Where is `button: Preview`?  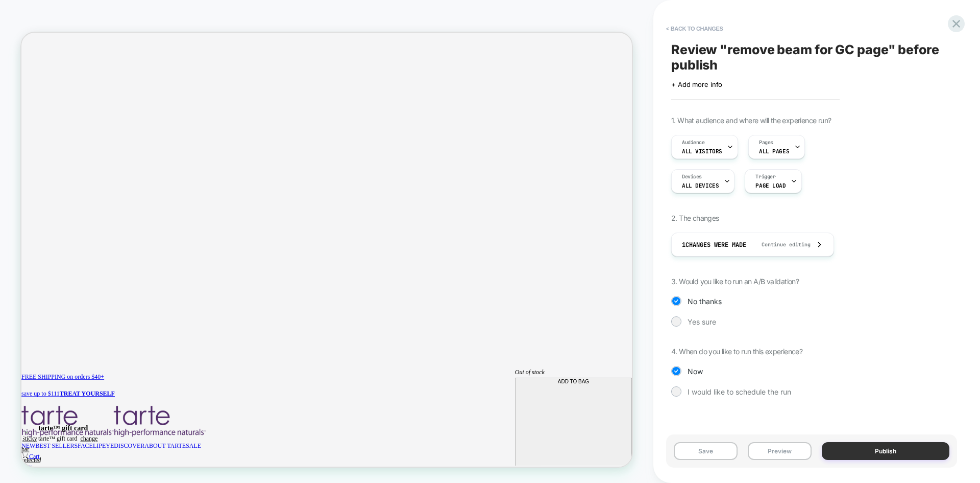 button: Preview is located at coordinates (779, 451).